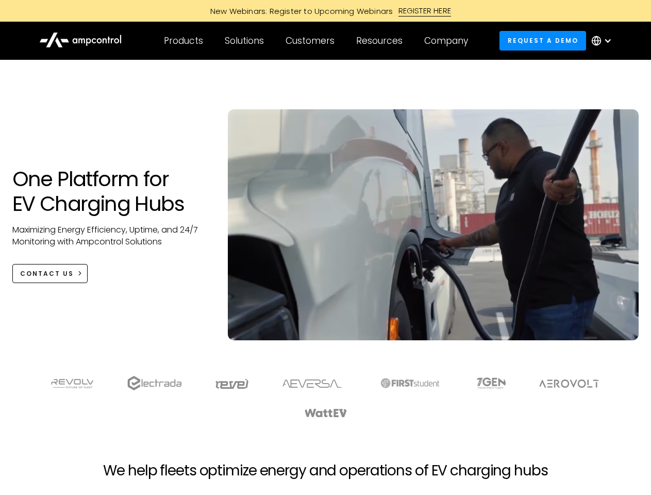 Image resolution: width=651 pixels, height=495 pixels. Describe the element at coordinates (446, 41) in the screenshot. I see `div: Company` at that location.